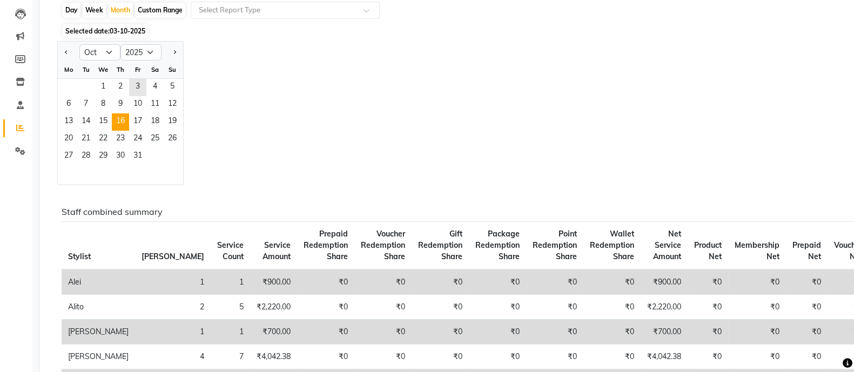  I want to click on div: Thursday, October 23, 2025, so click(120, 139).